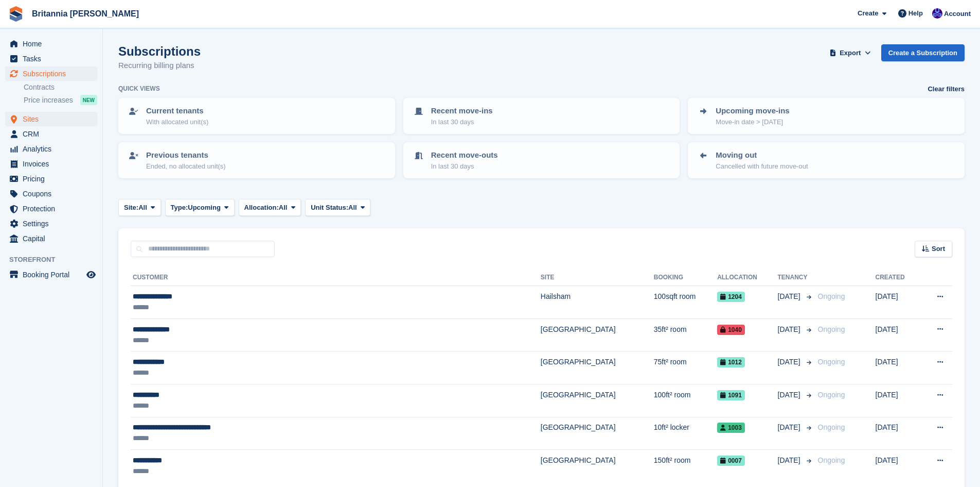  What do you see at coordinates (731, 461) in the screenshot?
I see `span: 0007` at bounding box center [731, 461].